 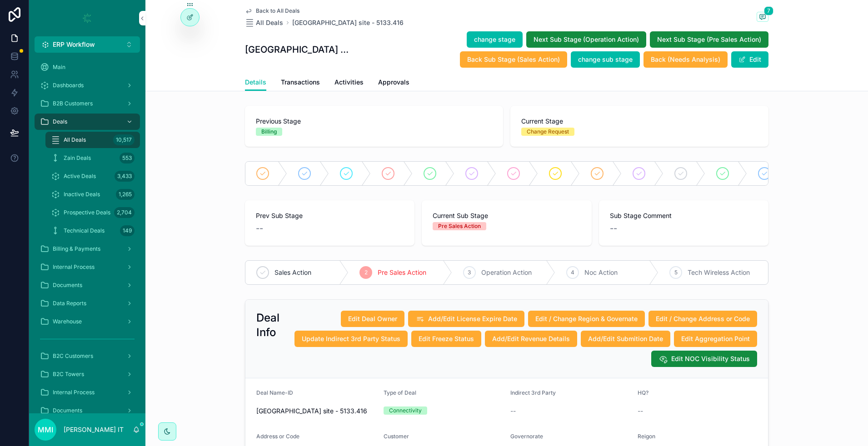 I want to click on span: Customer, so click(x=397, y=436).